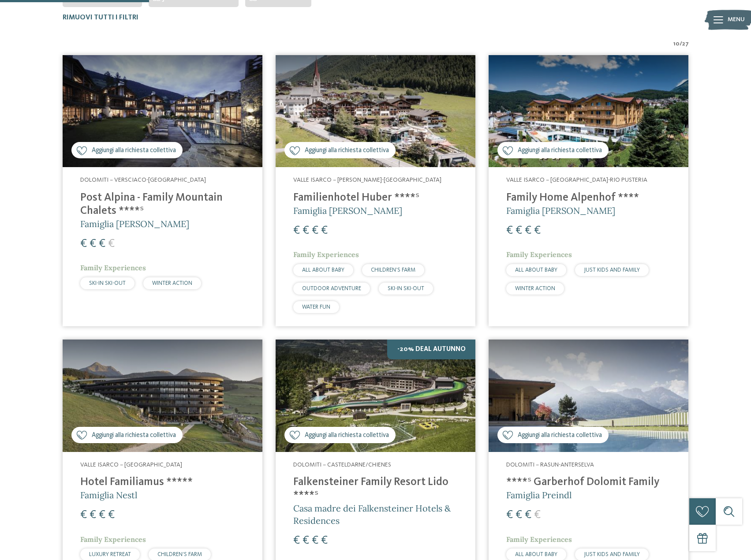  What do you see at coordinates (539, 495) in the screenshot?
I see `span: Famiglia Preindl` at bounding box center [539, 495].